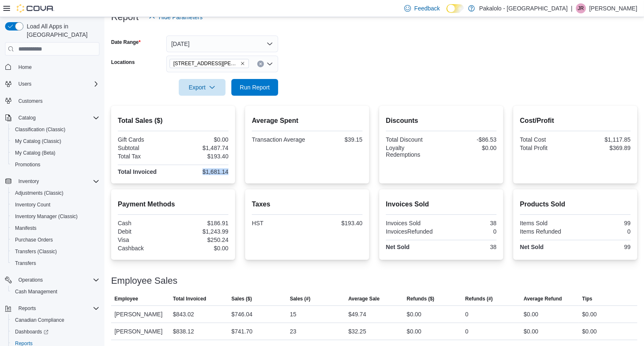  Describe the element at coordinates (57, 118) in the screenshot. I see `span: Catalog` at that location.